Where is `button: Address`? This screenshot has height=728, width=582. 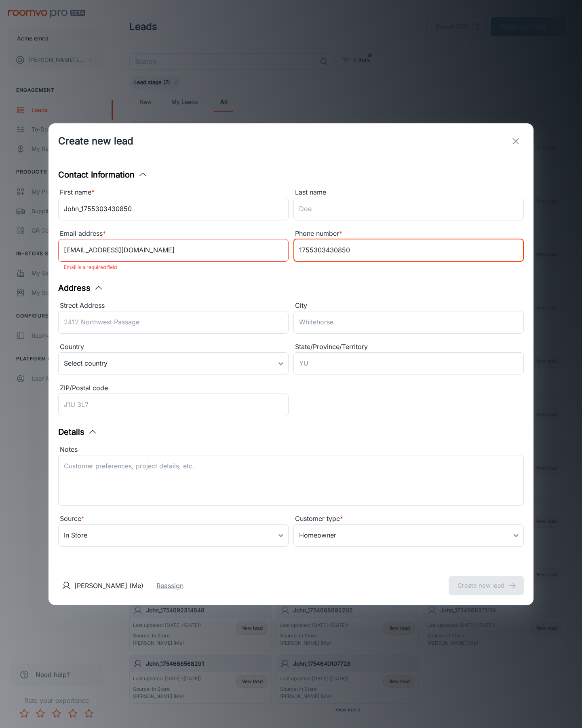 button: Address is located at coordinates (81, 288).